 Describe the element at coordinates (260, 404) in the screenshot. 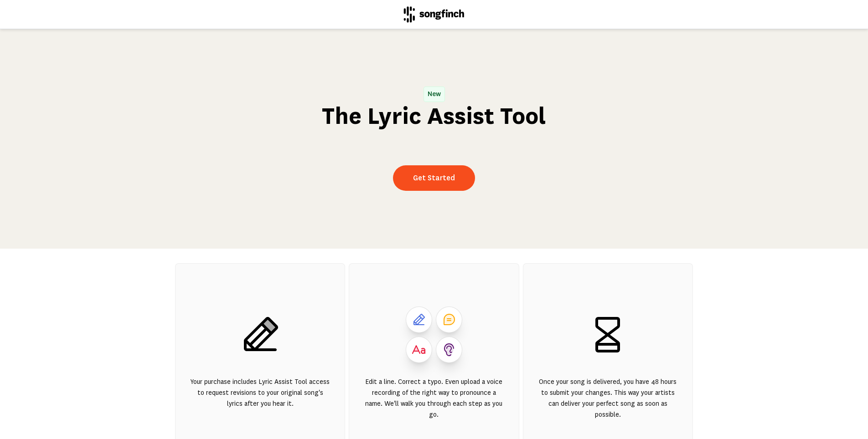

I see `div: Your purchase includes Lyric Assist Tool access to request revisions to your original song's lyri...` at that location.